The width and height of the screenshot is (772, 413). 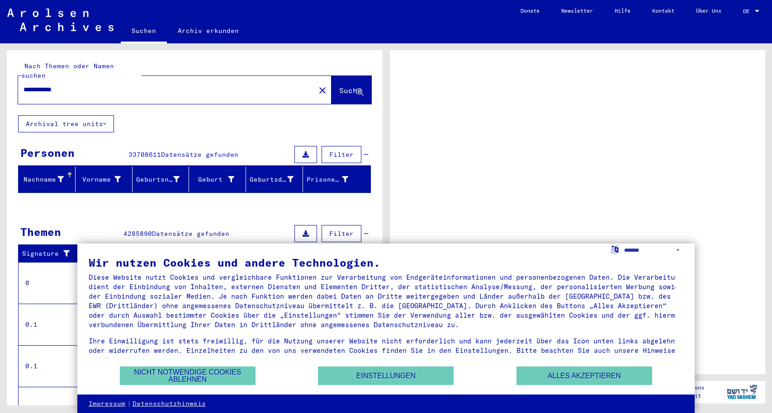 What do you see at coordinates (386, 263) in the screenshot?
I see `div: Wir nutzen Cookies und andere Technologien.` at bounding box center [386, 263].